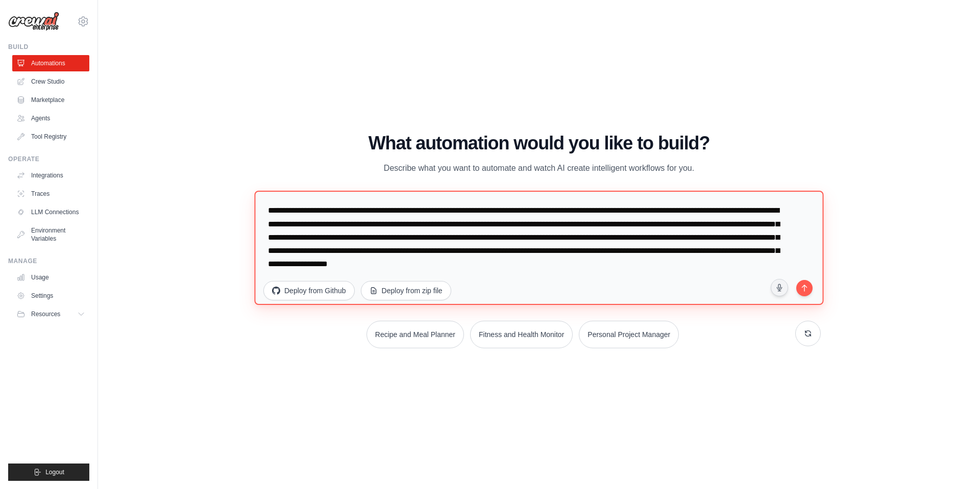 The image size is (980, 489). What do you see at coordinates (48, 47) in the screenshot?
I see `div: Build` at bounding box center [48, 47].